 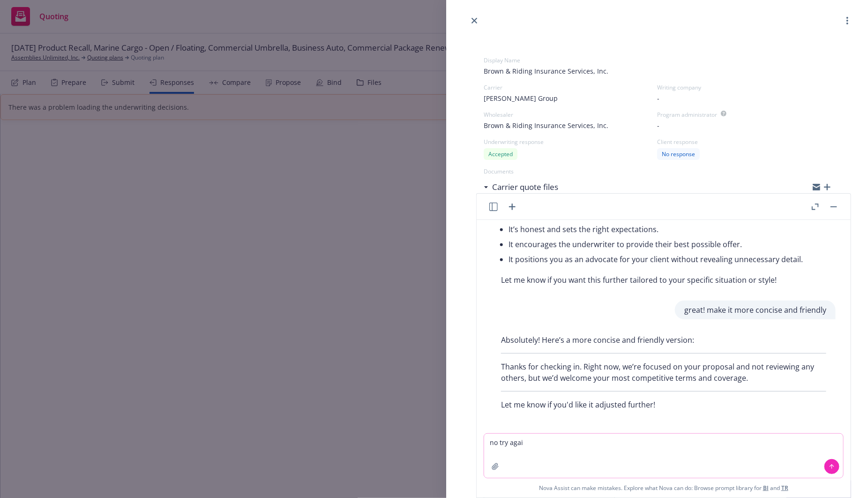 What do you see at coordinates (664, 405) in the screenshot?
I see `p: Let me know if you'd like it adjusted further!` at bounding box center [664, 405].